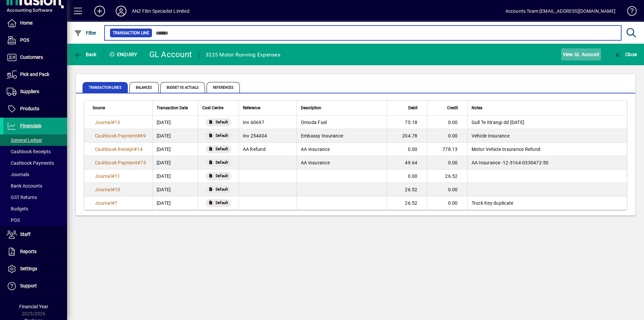 This screenshot has height=320, width=644. Describe the element at coordinates (629, 12) in the screenshot. I see `a: Knowledge Base` at that location.